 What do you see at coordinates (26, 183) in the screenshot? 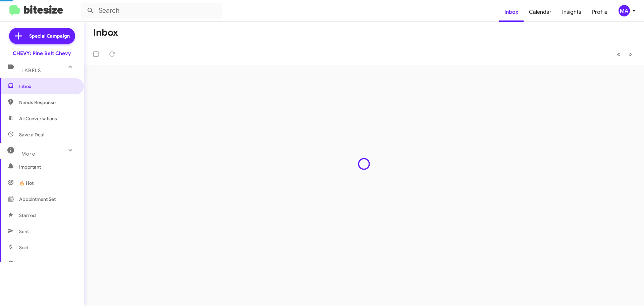
I see `span: 🔥 Hot` at bounding box center [26, 183].